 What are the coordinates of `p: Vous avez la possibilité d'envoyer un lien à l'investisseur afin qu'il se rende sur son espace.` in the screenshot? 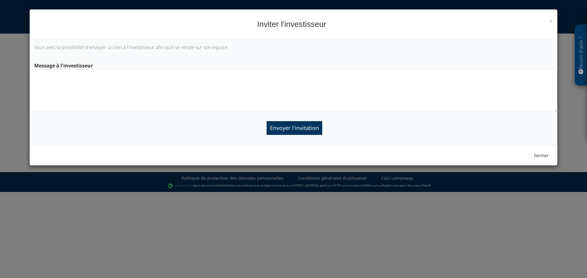 It's located at (293, 47).